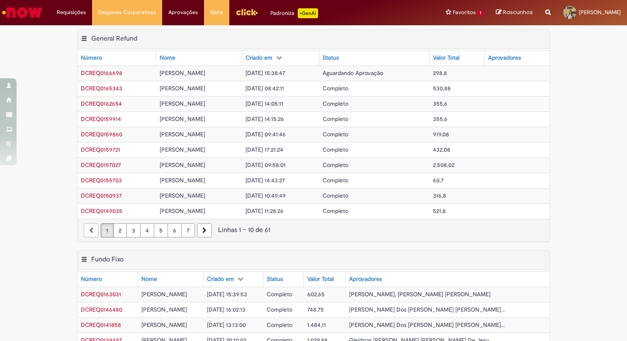  Describe the element at coordinates (441, 134) in the screenshot. I see `span: 919,08` at that location.